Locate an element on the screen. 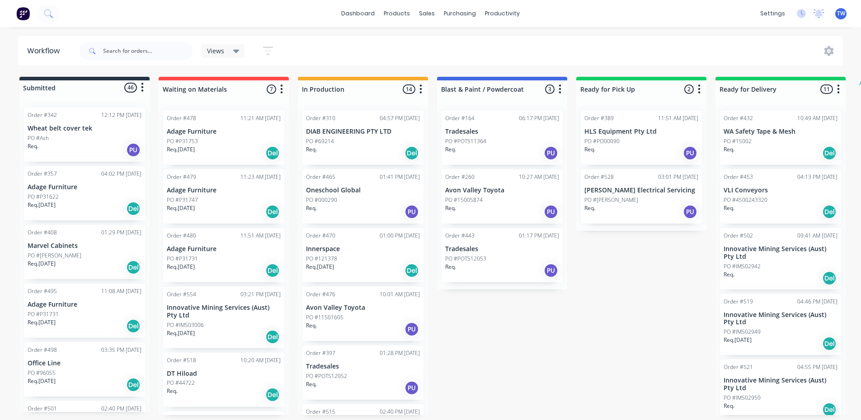 This screenshot has width=861, height=420. div: Order #476 is located at coordinates (320, 295).